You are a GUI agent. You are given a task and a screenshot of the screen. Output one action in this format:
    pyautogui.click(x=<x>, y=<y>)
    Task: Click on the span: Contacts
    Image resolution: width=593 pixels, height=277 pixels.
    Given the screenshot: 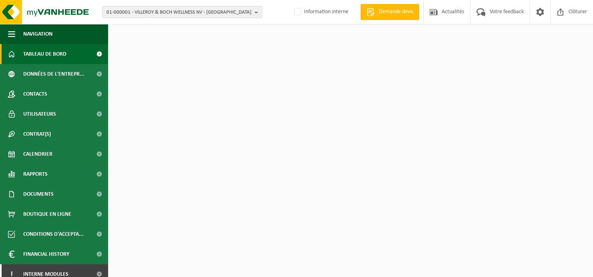 What is the action you would take?
    pyautogui.click(x=35, y=94)
    